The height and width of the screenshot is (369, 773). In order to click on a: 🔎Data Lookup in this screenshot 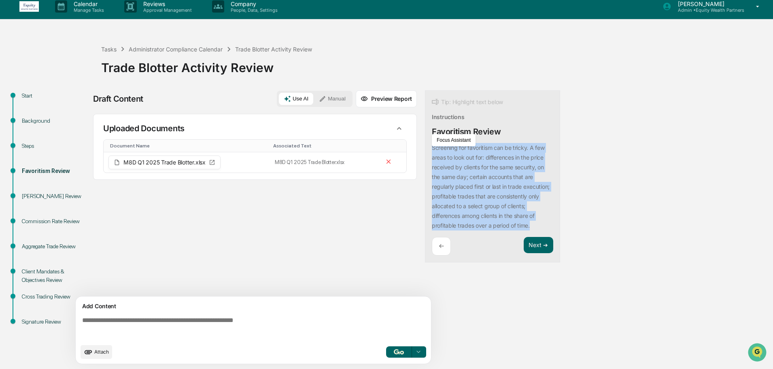, I will do `click(30, 121)`.